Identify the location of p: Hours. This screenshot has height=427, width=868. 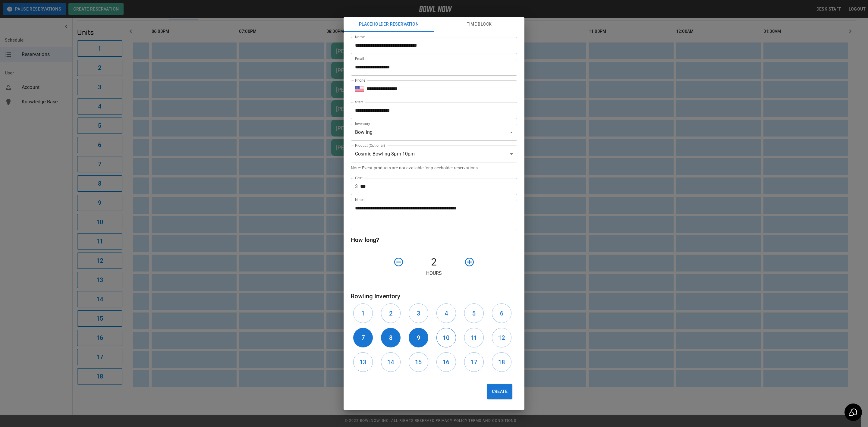
(434, 273).